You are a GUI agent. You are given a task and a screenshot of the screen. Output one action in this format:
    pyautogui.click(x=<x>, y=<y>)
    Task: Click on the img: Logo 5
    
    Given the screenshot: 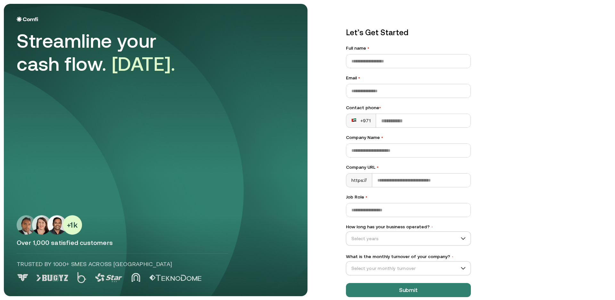 What is the action you would take?
    pyautogui.click(x=175, y=278)
    